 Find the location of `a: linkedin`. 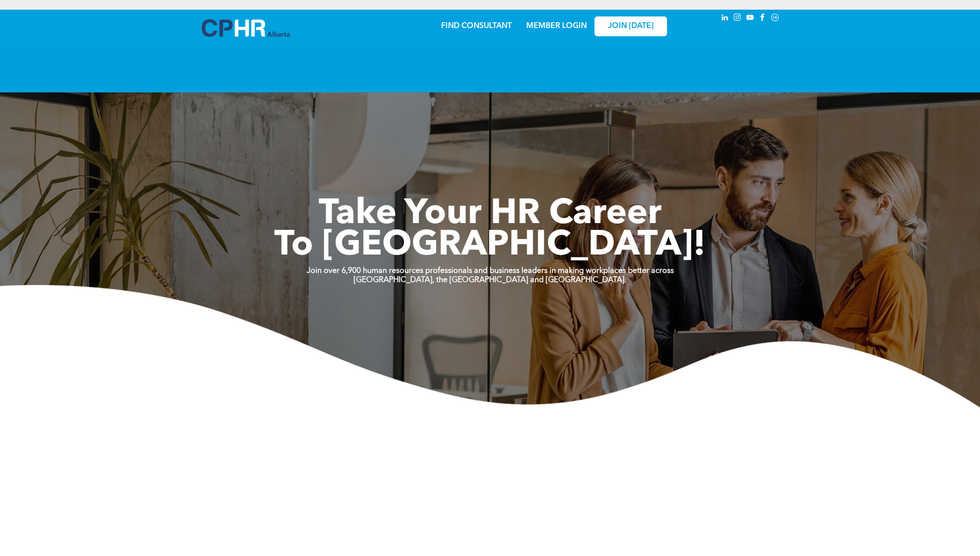

a: linkedin is located at coordinates (725, 18).